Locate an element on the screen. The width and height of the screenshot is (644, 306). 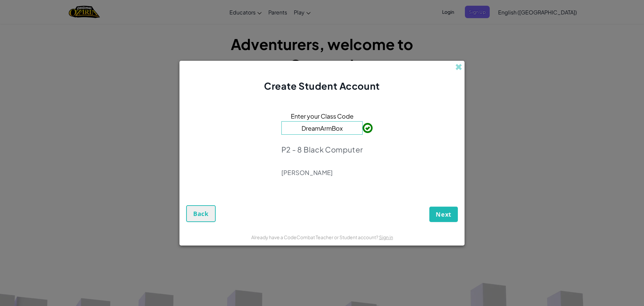
a: Sign in is located at coordinates (386, 237).